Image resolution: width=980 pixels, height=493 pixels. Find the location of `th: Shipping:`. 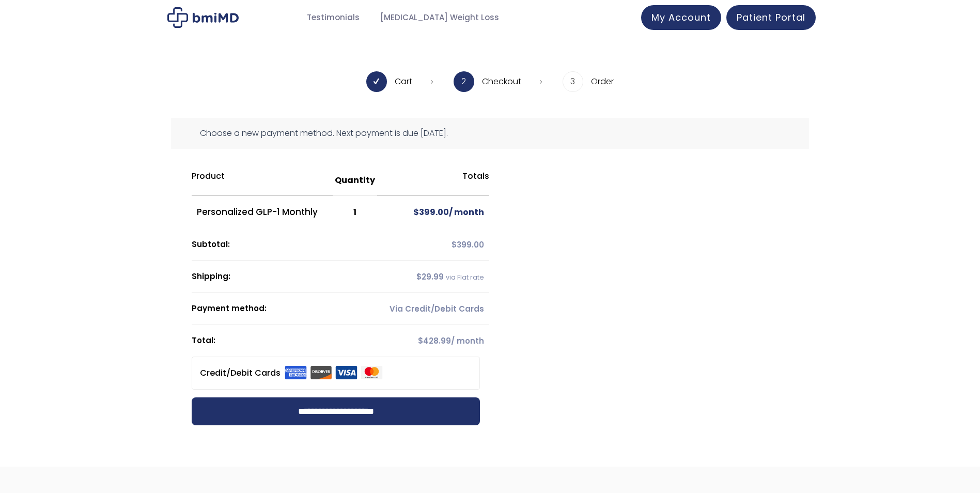

th: Shipping: is located at coordinates (284, 277).